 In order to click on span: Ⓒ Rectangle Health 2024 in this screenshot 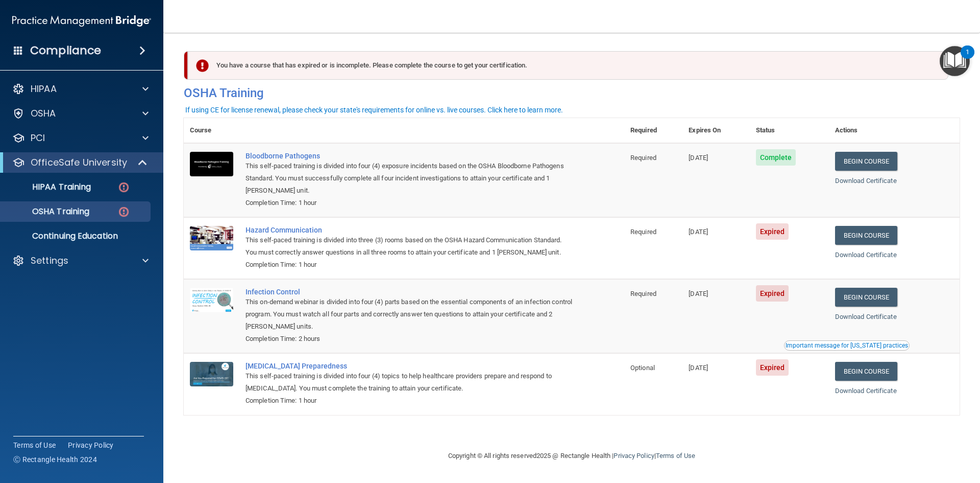, I will do `click(55, 459)`.